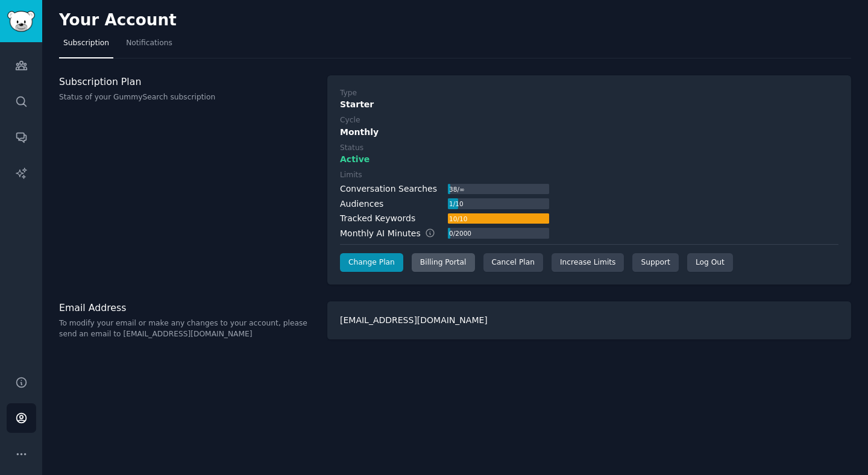 Image resolution: width=868 pixels, height=475 pixels. What do you see at coordinates (460, 233) in the screenshot?
I see `div: 0 / 2000` at bounding box center [460, 233].